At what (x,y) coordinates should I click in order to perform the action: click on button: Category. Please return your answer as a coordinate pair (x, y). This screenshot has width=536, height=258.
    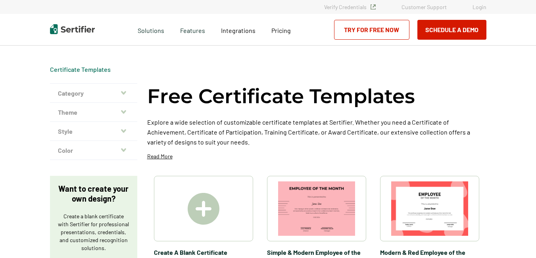
    Looking at the image, I should click on (94, 93).